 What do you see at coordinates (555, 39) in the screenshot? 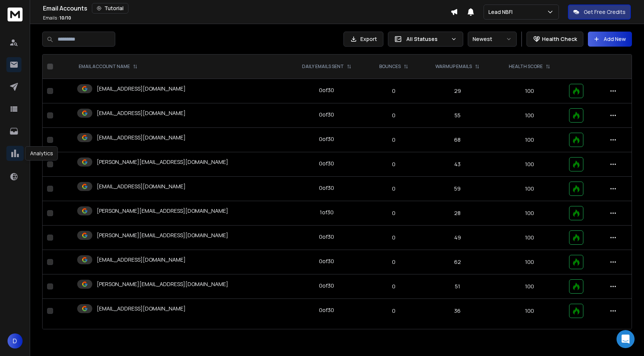
I see `button: Health Check` at bounding box center [555, 39].